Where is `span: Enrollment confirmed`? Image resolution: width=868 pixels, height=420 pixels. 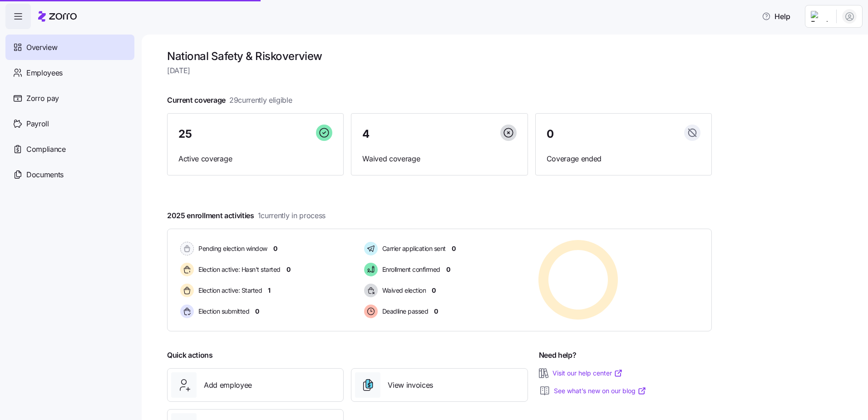
span: Enrollment confirmed is located at coordinates (410, 270).